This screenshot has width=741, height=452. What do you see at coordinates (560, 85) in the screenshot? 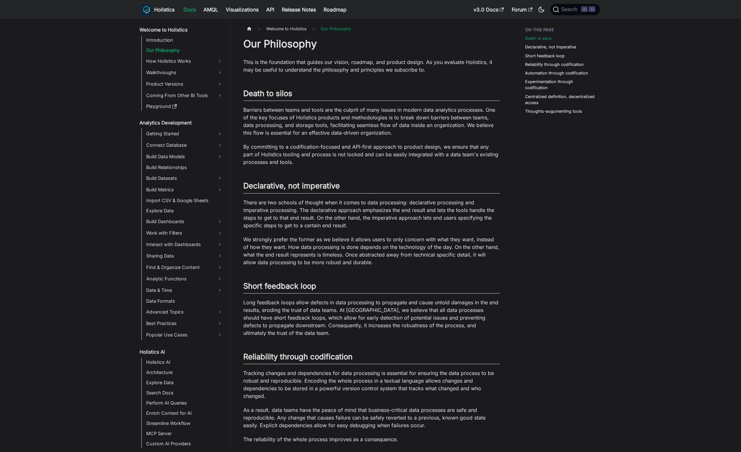
I see `a: Experimentation through codification` at bounding box center [560, 85].